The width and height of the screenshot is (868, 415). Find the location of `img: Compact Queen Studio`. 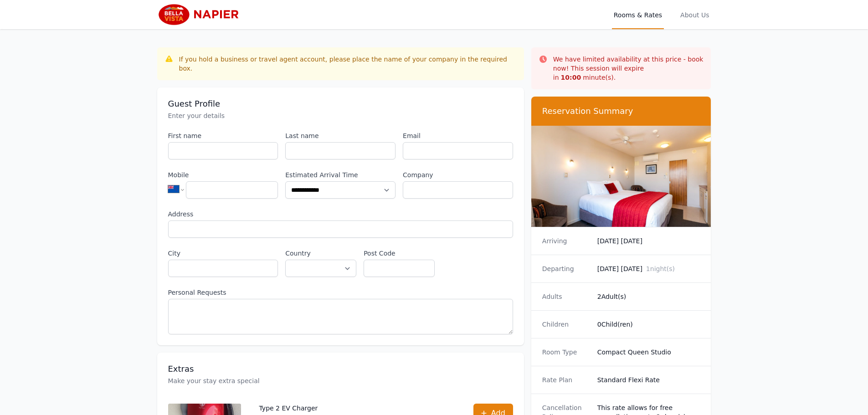

img: Compact Queen Studio is located at coordinates (621, 176).